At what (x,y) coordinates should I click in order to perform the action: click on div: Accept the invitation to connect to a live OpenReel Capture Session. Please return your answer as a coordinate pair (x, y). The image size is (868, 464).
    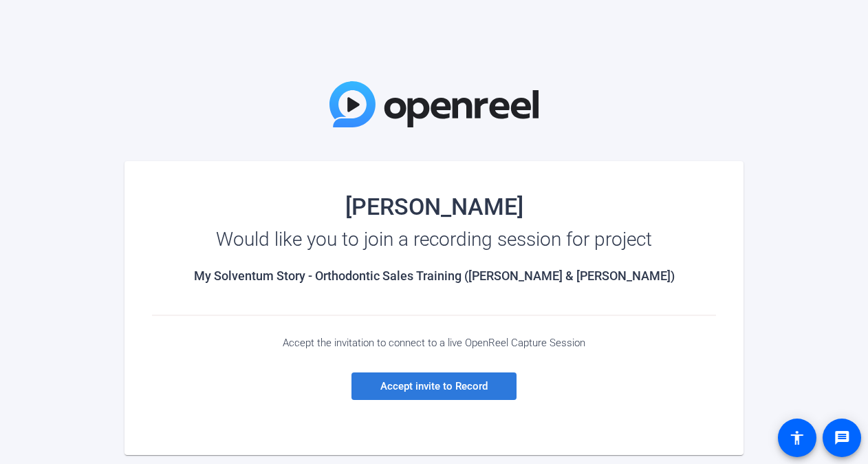
    Looking at the image, I should click on (434, 343).